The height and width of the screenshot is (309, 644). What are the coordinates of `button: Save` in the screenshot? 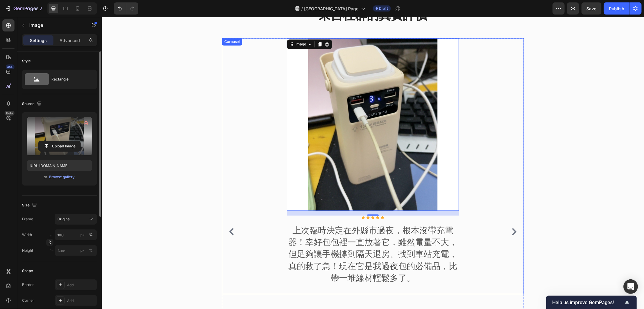 It's located at (591, 8).